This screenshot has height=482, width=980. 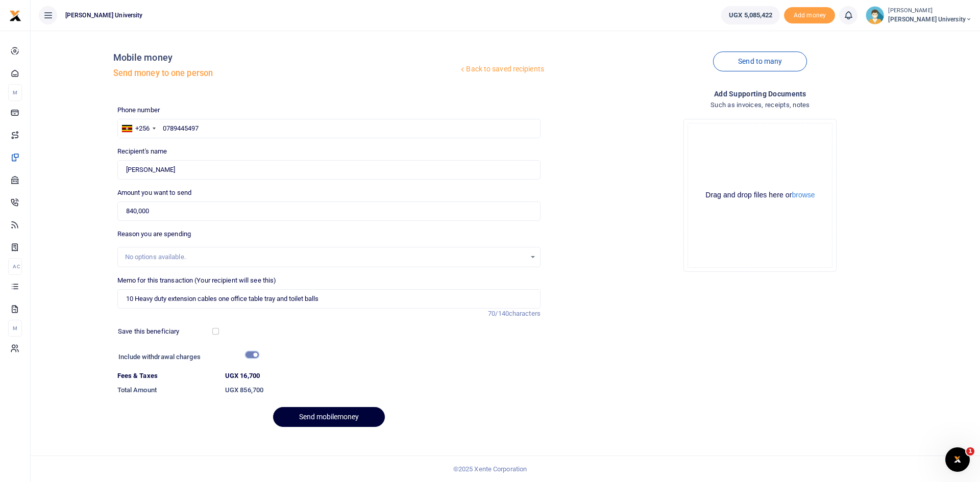 I want to click on li: Ac, so click(x=14, y=266).